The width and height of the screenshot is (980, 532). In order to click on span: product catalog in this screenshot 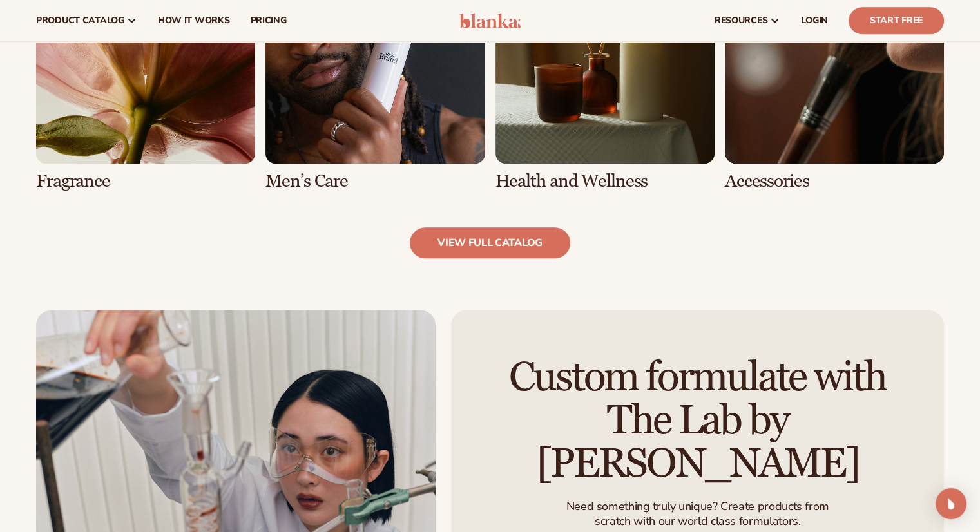, I will do `click(80, 21)`.